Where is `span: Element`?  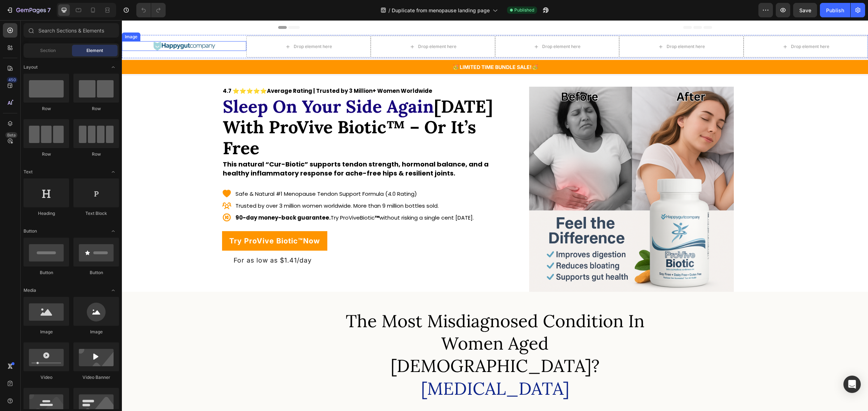 span: Element is located at coordinates (95, 51).